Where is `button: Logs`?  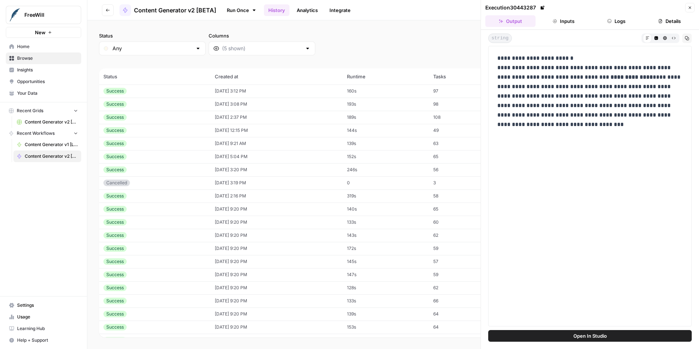
button: Logs is located at coordinates (616, 21).